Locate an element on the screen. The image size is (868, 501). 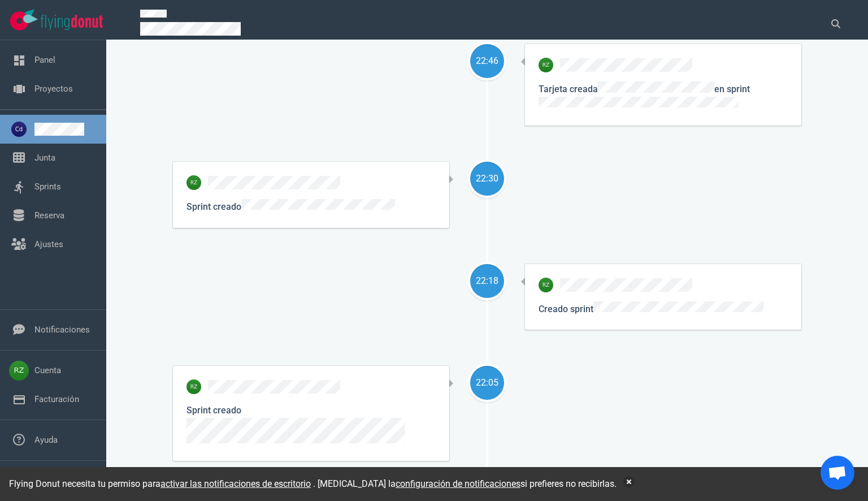
img: Logotipo de texto de Flying Donut is located at coordinates (71, 22).